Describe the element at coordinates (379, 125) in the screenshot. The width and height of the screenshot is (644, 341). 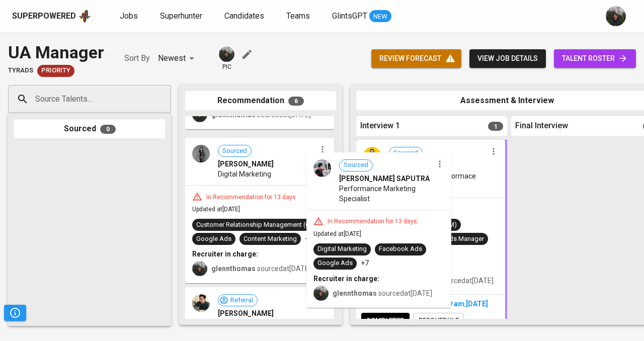
I see `span: Interview 1` at that location.